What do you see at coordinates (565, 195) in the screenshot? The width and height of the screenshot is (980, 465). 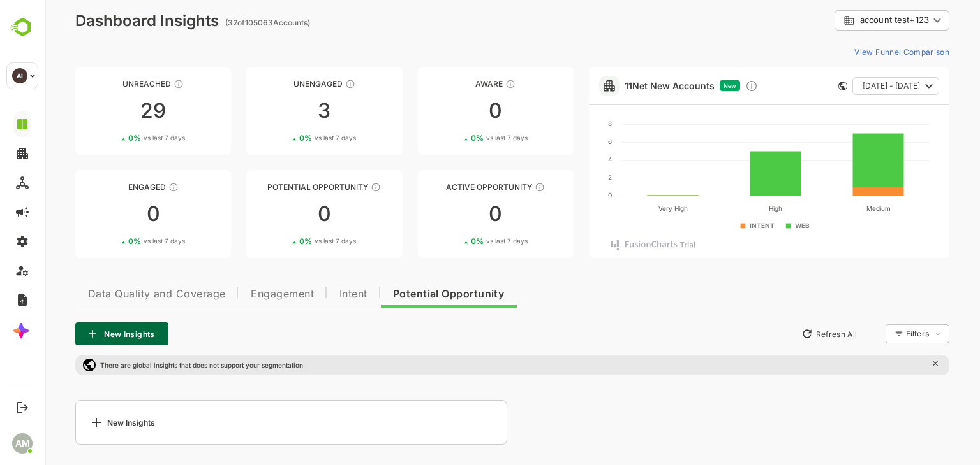 I see `text: 0` at bounding box center [565, 195].